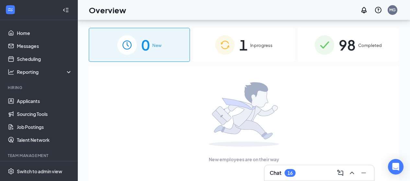 The image size is (410, 181). Describe the element at coordinates (261, 45) in the screenshot. I see `span: In progress` at that location.